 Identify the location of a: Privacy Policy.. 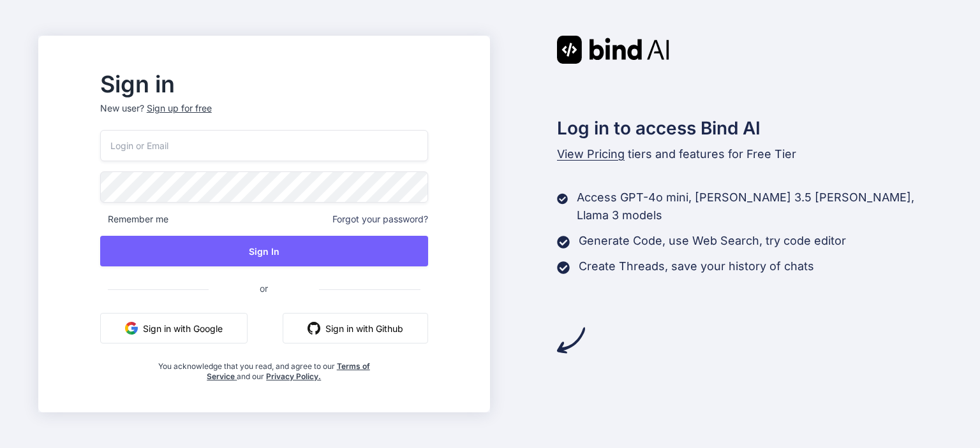
(293, 376).